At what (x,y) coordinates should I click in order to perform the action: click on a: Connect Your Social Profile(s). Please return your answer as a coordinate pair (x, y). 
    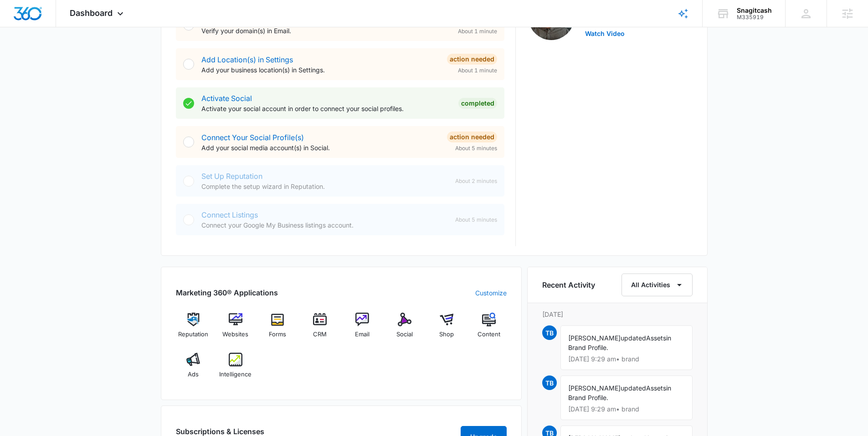
    Looking at the image, I should click on (253, 138).